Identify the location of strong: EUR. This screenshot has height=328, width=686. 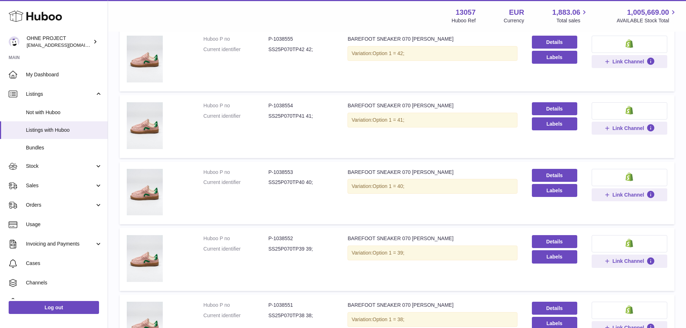
(517, 12).